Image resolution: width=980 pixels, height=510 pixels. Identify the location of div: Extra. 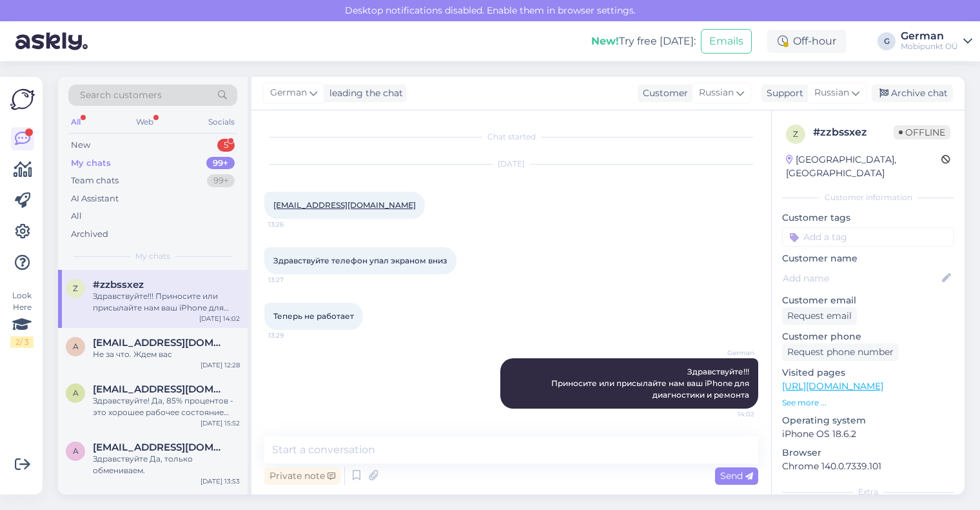
(869, 491).